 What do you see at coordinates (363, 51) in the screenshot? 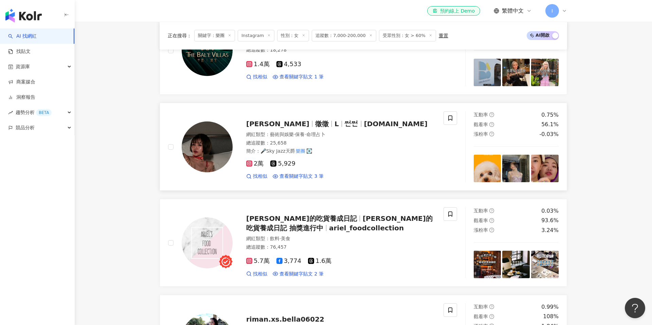
I see `a: KOL Avatarbalevillaspuli網紅類型：台灣旅遊·藝術與娛樂·飲料·日常話題·美食·旅遊總追蹤數：18,2781.4萬4,533找相似查看關鍵字貼文 1 筆互動率questio...` at bounding box center [363, 51].